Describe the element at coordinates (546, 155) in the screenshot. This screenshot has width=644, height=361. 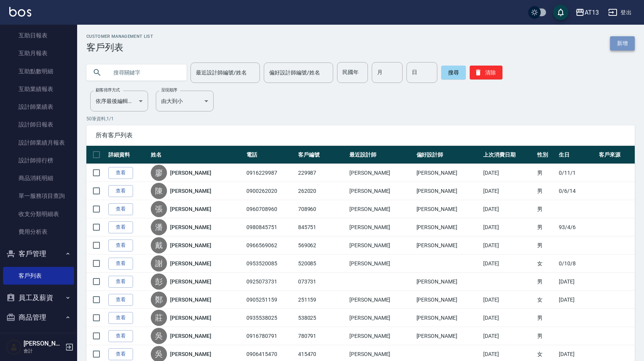
I see `th: 性別` at that location.